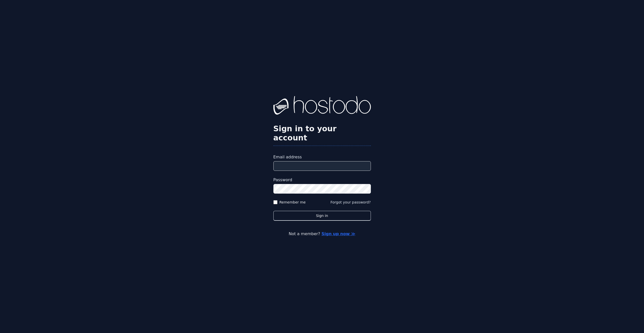 The height and width of the screenshot is (333, 644). What do you see at coordinates (293, 202) in the screenshot?
I see `label: Remember me` at bounding box center [293, 202].